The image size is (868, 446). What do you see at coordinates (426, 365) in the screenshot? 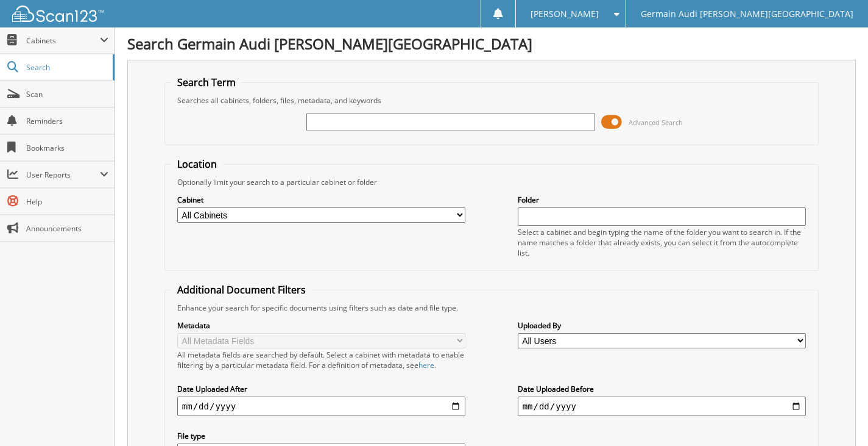
I see `a: here` at bounding box center [426, 365].